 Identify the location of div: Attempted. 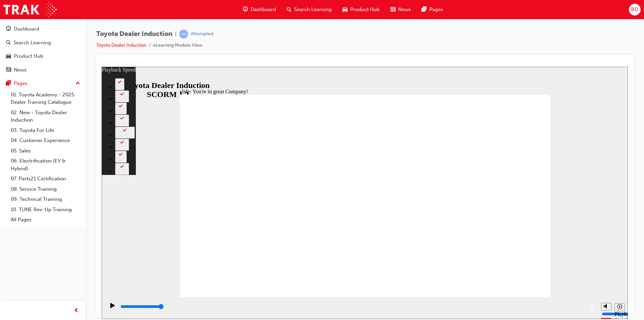
(202, 34).